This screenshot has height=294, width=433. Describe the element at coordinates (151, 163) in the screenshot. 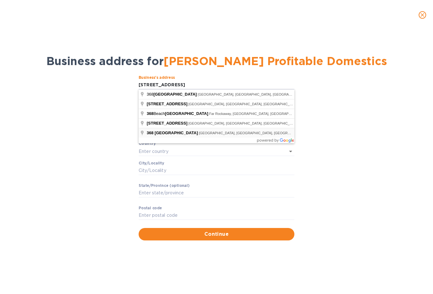

I see `label: Сity/Locаlity` at that location.